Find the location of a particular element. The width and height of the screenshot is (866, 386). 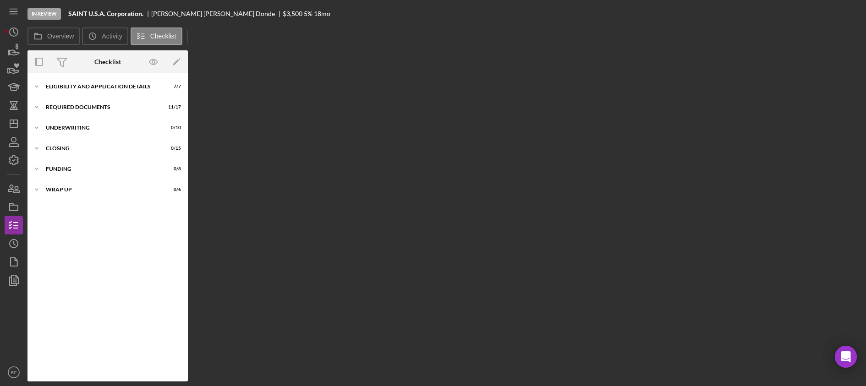

div: Wrap Up is located at coordinates (102, 190).